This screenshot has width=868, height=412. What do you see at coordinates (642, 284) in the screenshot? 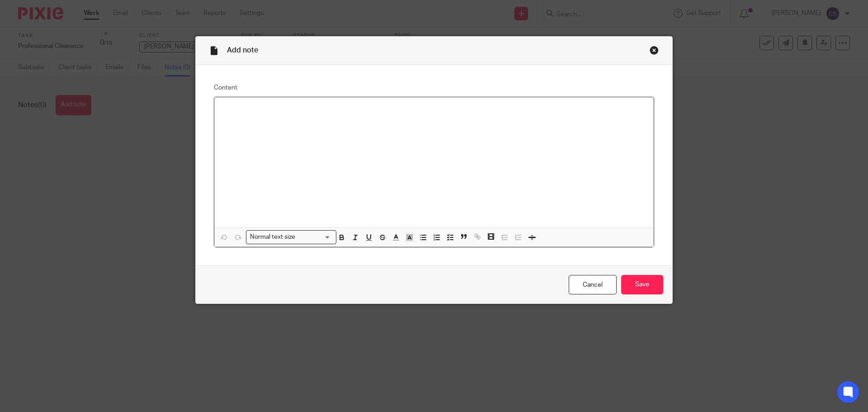
I see `input: Save` at bounding box center [642, 284].